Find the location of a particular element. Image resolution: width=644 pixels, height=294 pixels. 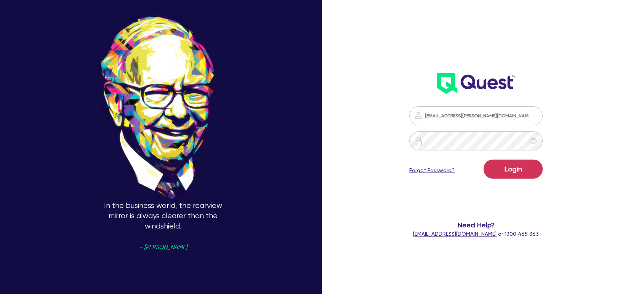

span: or 1300 465 363 is located at coordinates (476, 233).